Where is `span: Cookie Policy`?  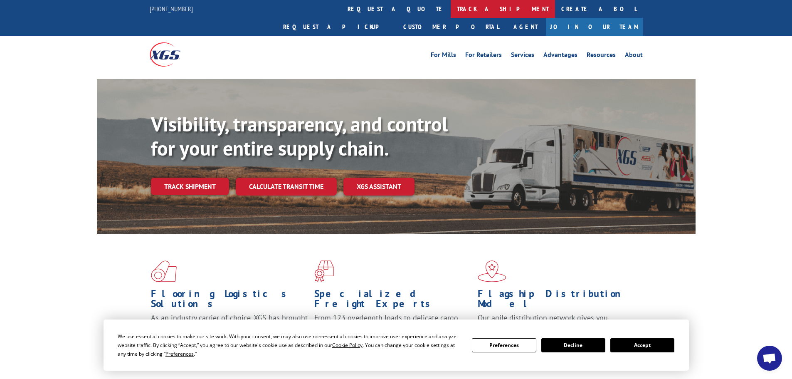 span: Cookie Policy is located at coordinates (347, 345).